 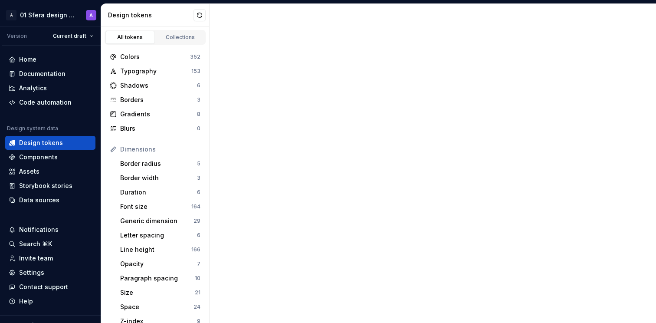 I want to click on a: Shadows6, so click(x=155, y=86).